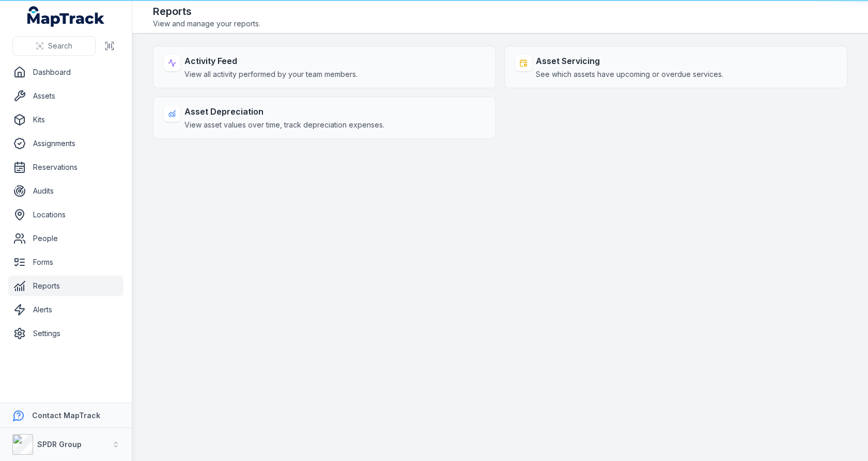 Image resolution: width=868 pixels, height=461 pixels. What do you see at coordinates (676, 67) in the screenshot?
I see `a: Asset ServicingSee which assets have upcoming or overdue services.` at bounding box center [676, 67].